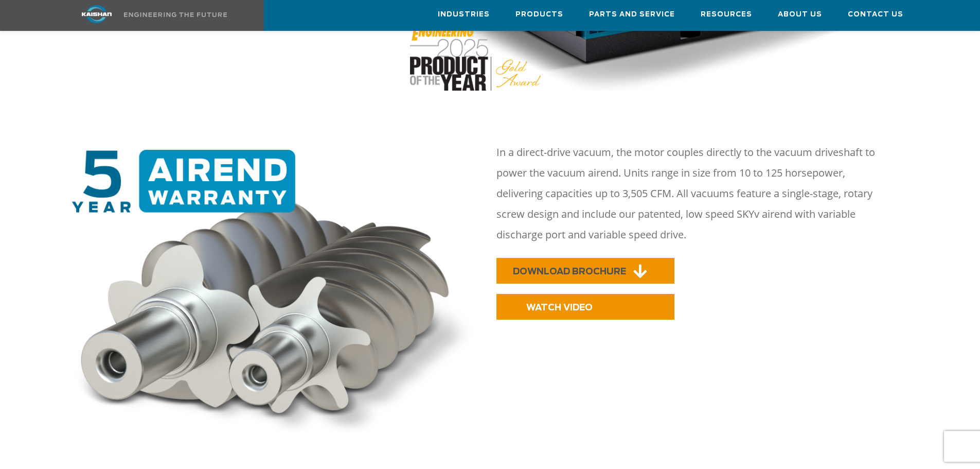 This screenshot has height=469, width=980. Describe the element at coordinates (464, 14) in the screenshot. I see `span: Industries` at that location.